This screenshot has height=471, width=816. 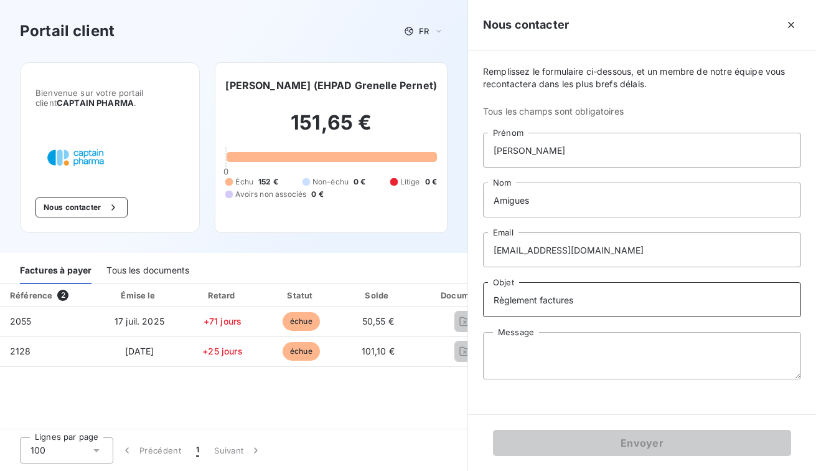 I want to click on button: 1, so click(x=197, y=450).